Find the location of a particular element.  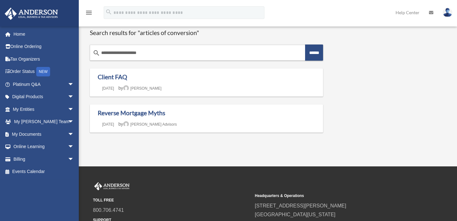

i: menu is located at coordinates (89, 13).